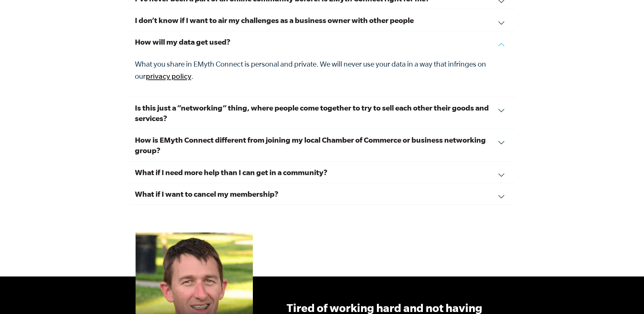  I want to click on div: Chat Widget, so click(627, 298).